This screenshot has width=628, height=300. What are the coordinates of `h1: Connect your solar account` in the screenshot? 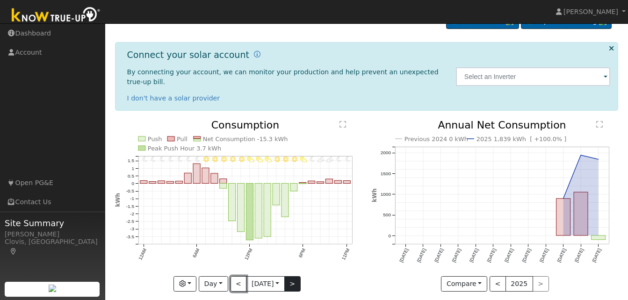 It's located at (188, 55).